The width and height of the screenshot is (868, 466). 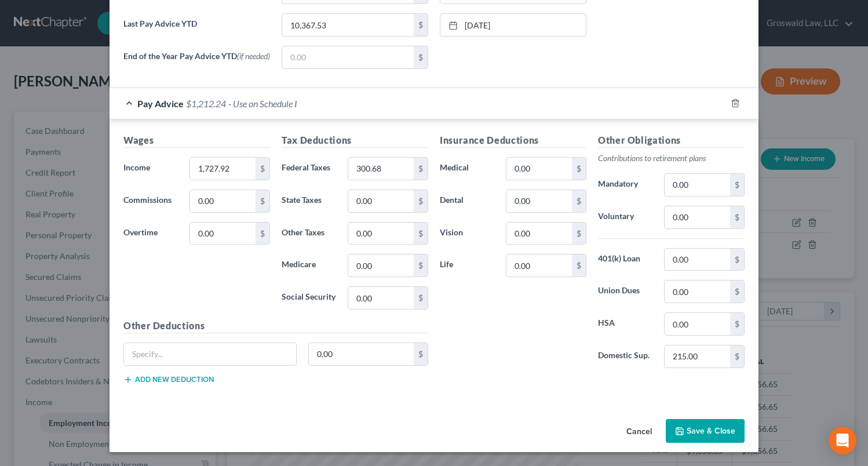 I want to click on label: Voluntary, so click(x=626, y=217).